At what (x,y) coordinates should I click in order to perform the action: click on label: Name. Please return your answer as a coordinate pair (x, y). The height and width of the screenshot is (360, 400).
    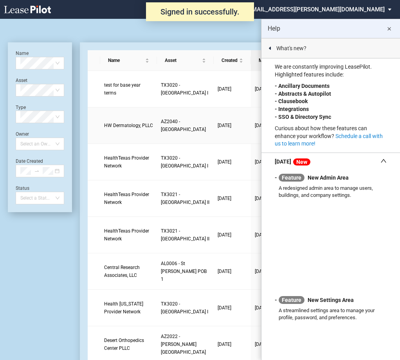
    Looking at the image, I should click on (22, 53).